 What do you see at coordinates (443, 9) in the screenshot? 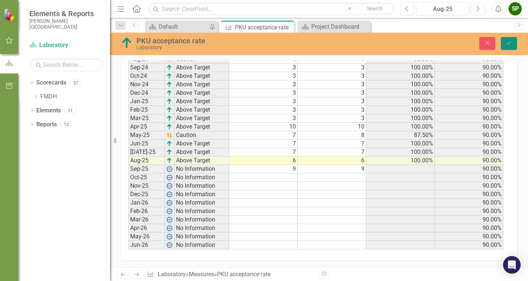
I see `div: Aug-25` at bounding box center [443, 9].